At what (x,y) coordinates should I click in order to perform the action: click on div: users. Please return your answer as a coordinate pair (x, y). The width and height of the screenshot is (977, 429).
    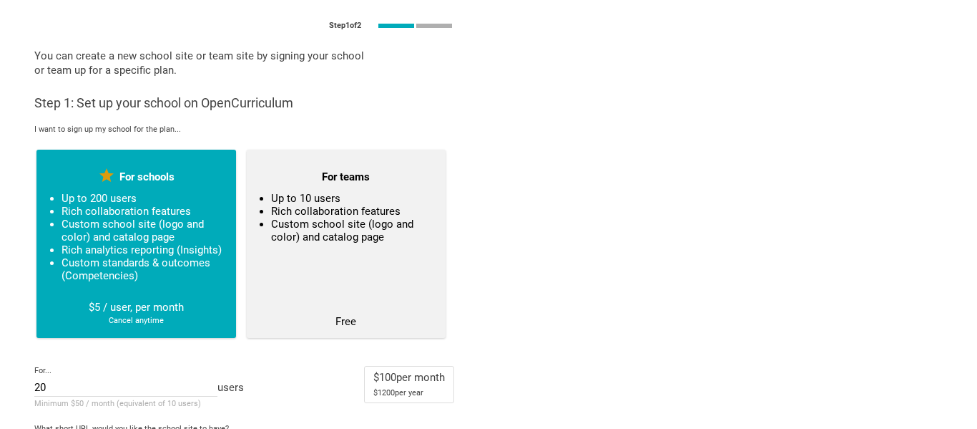
    Looking at the image, I should click on (139, 387).